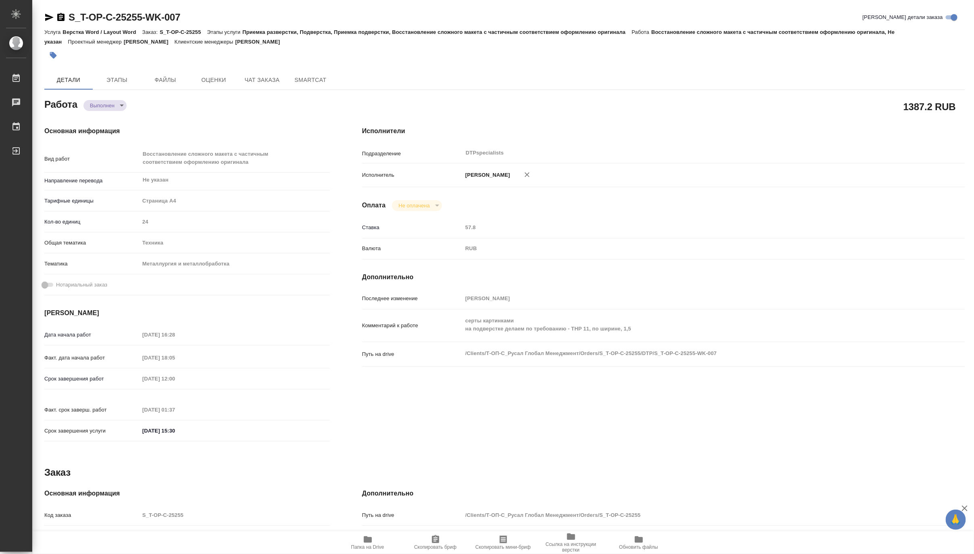  I want to click on div: Металлургия и металлобработка, so click(235, 264).